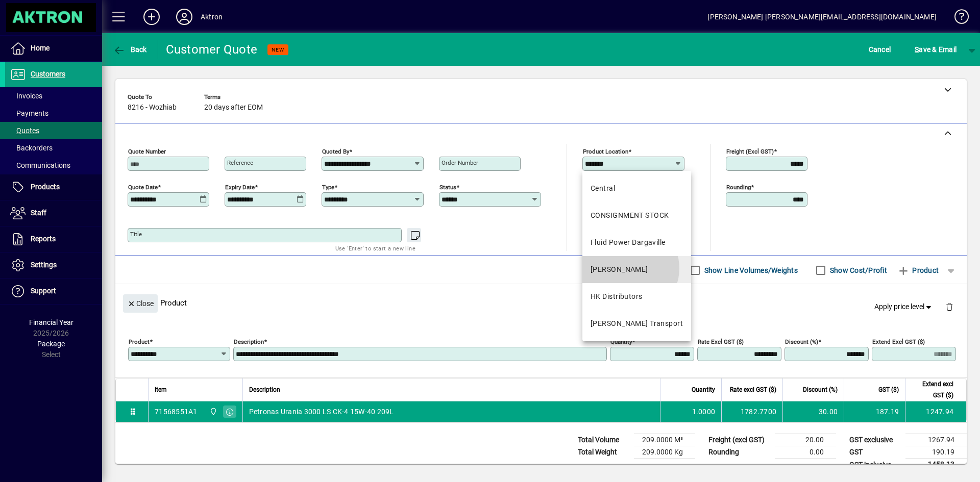 The width and height of the screenshot is (980, 482). What do you see at coordinates (45, 187) in the screenshot?
I see `span: Products` at bounding box center [45, 187].